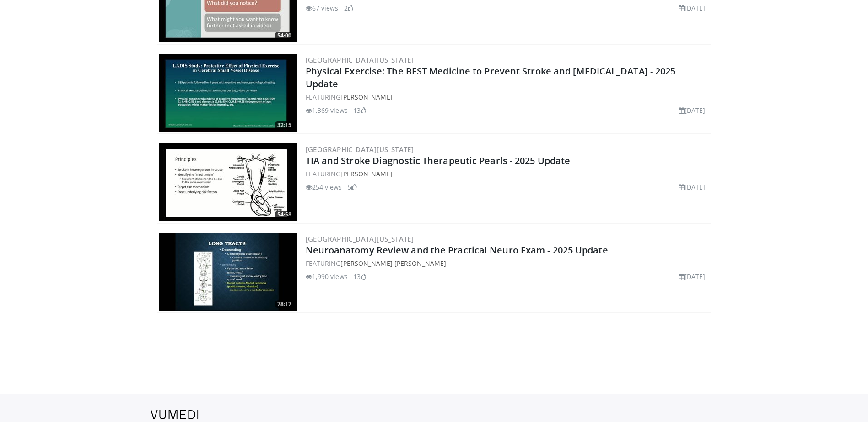  What do you see at coordinates (228, 272) in the screenshot?
I see `img: ebc743d6-8a7c-4cd4-91c8-78a3ab806ff5.300x170_q85_crop-smart_upscale.jpg` at bounding box center [228, 272].